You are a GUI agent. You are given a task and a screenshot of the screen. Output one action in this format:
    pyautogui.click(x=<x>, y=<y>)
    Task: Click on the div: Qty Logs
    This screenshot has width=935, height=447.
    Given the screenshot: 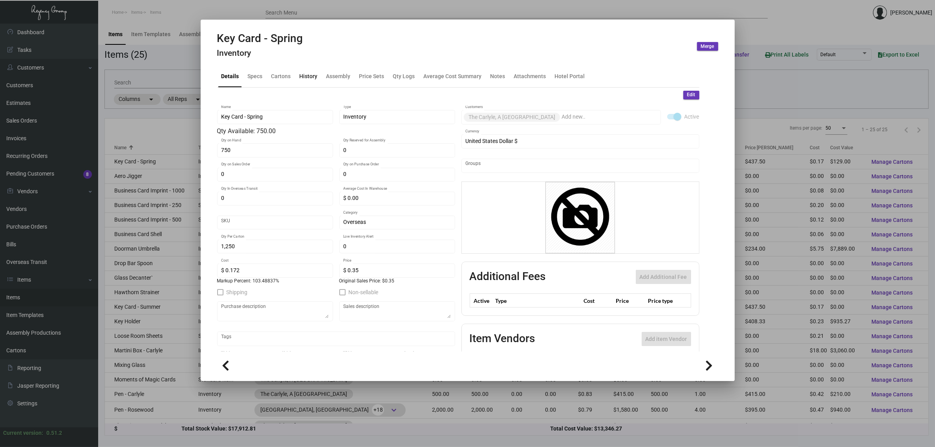 What is the action you would take?
    pyautogui.click(x=404, y=76)
    